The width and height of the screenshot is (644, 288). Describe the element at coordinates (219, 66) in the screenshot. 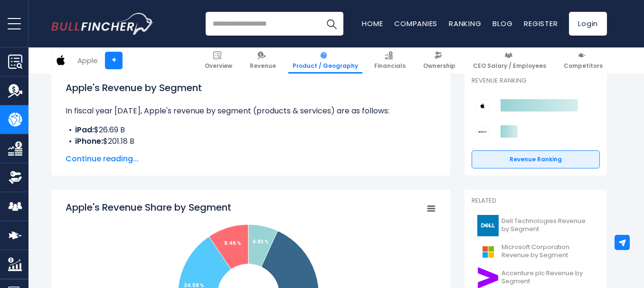

I see `span: Overview` at that location.